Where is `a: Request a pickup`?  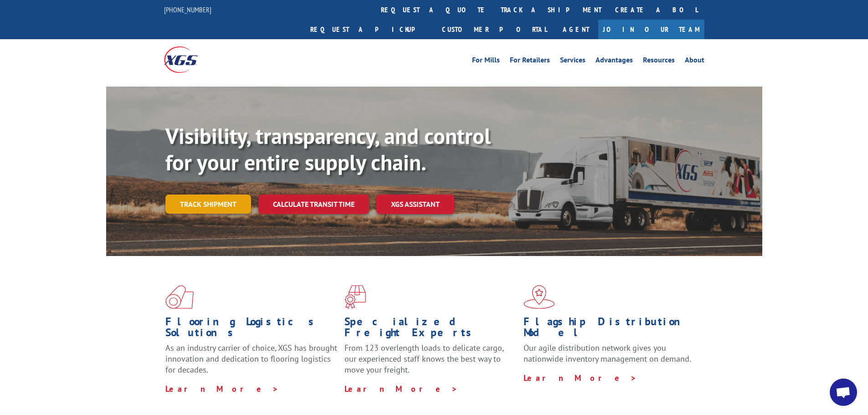 a: Request a pickup is located at coordinates (369, 29).